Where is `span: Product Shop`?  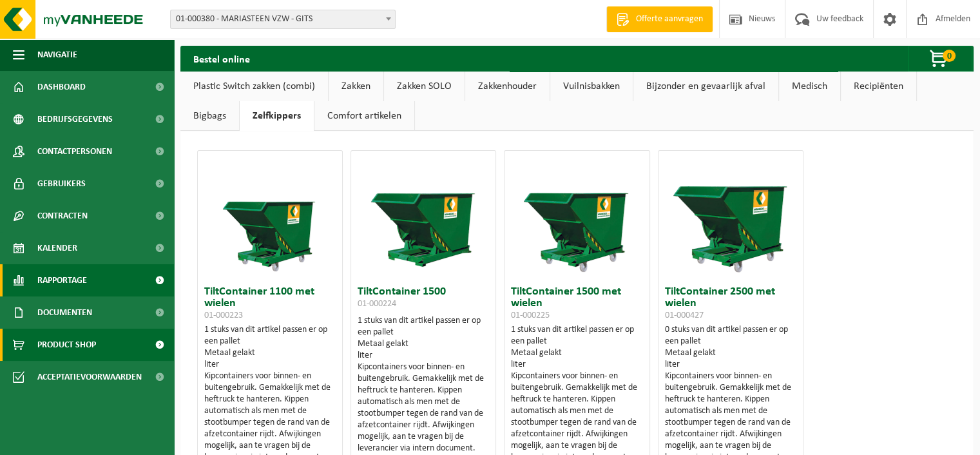
span: Product Shop is located at coordinates (67, 344).